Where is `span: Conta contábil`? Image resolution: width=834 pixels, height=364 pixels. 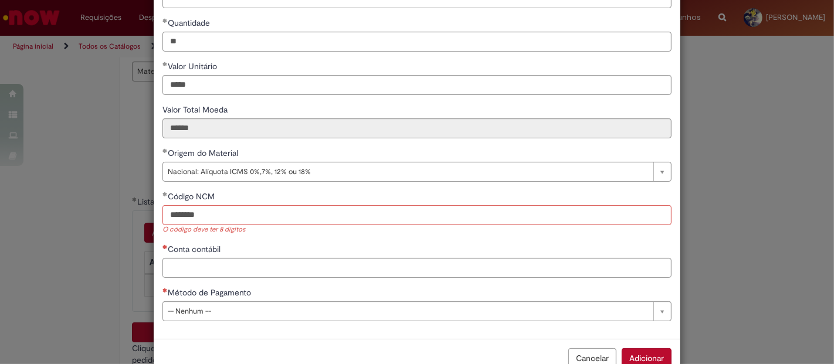
span: Conta contábil is located at coordinates (195, 249).